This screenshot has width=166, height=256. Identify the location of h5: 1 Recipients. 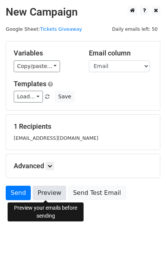
(83, 127).